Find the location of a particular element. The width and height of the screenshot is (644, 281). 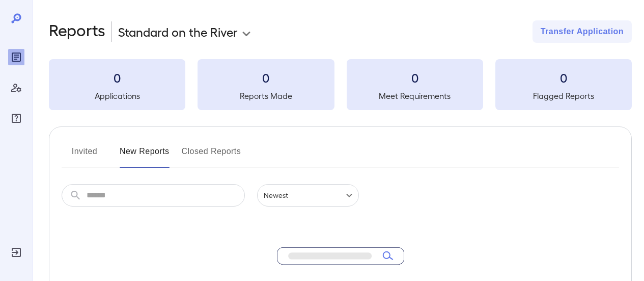

button: New Reports is located at coordinates (144, 155).